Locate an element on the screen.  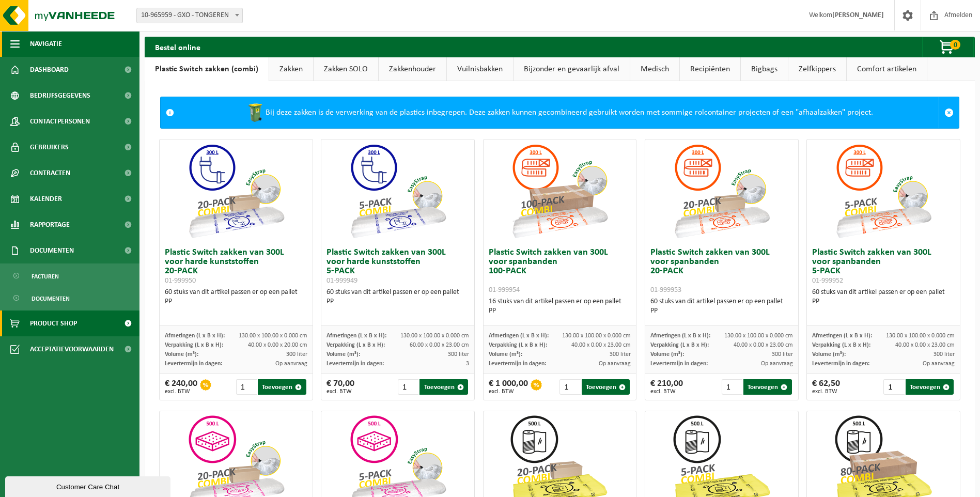
a: Zakkenhouder is located at coordinates (412, 69).